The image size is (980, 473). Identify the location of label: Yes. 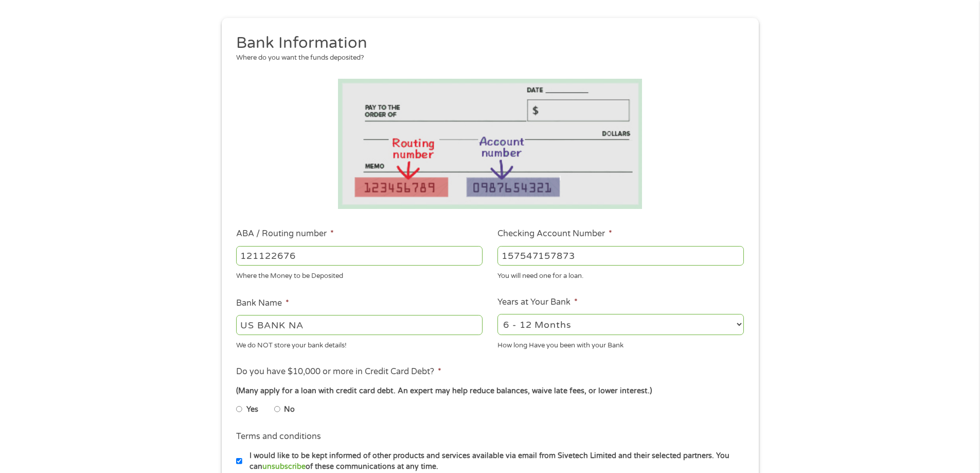
(252, 409).